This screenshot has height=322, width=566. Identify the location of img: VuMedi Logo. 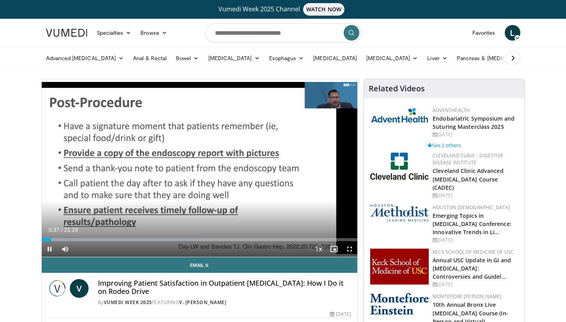
(67, 33).